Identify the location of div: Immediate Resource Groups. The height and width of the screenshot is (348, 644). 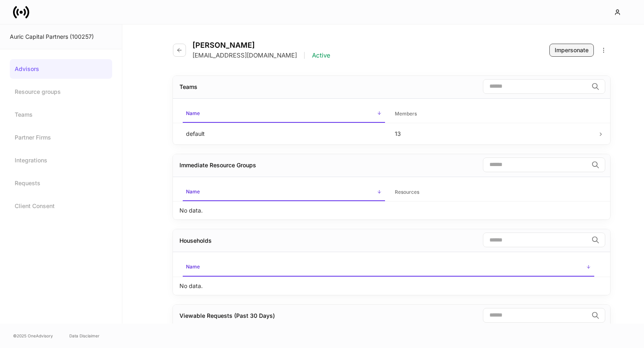
(218, 165).